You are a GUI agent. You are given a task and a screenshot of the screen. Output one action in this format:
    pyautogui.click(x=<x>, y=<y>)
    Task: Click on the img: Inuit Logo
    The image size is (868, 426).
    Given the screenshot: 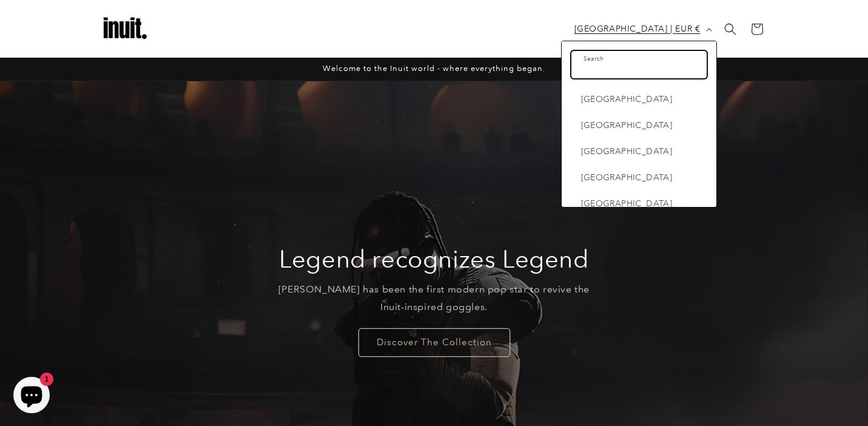 What is the action you would take?
    pyautogui.click(x=125, y=29)
    